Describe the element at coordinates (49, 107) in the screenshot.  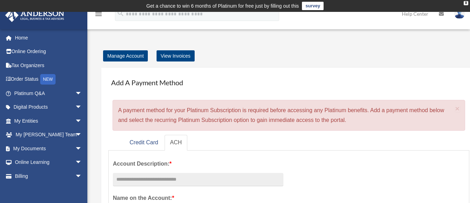
I see `a: Digital Productsarrow_drop_down` at that location.